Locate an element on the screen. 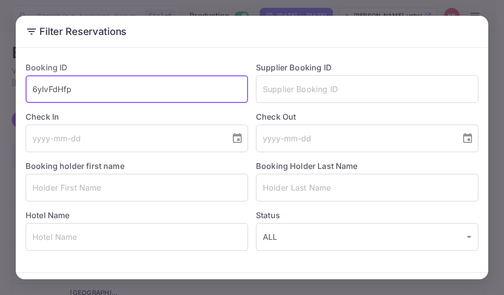 This screenshot has height=295, width=504. div: ALL is located at coordinates (367, 237).